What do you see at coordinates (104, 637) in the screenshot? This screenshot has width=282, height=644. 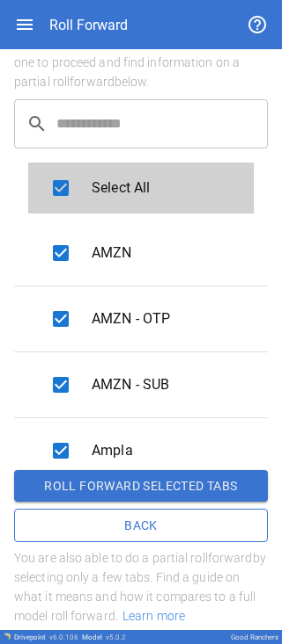 I see `div: Model` at bounding box center [104, 637].